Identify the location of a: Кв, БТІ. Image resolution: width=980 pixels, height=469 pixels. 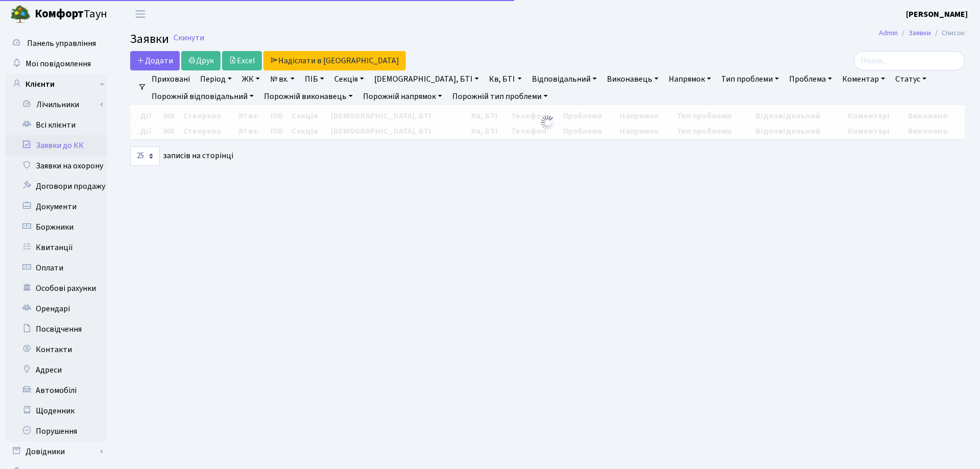
(505, 79).